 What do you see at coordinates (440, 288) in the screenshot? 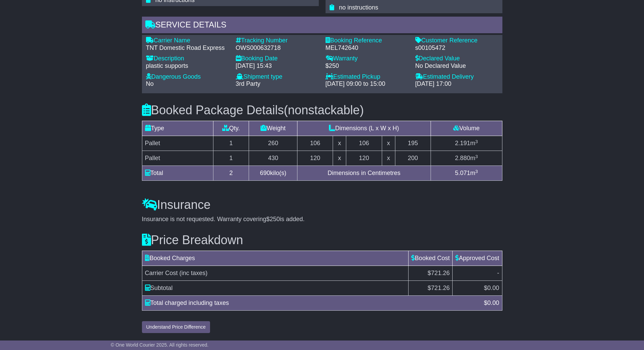
I see `span: 721.26` at bounding box center [440, 288].